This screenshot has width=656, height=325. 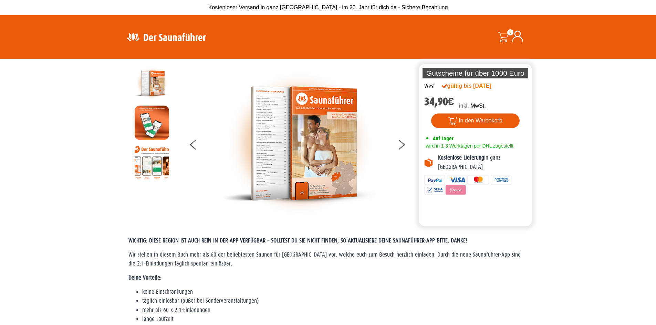 What do you see at coordinates (152, 123) in the screenshot?
I see `img: MOCKUP-iPhone_regionaal` at bounding box center [152, 123].